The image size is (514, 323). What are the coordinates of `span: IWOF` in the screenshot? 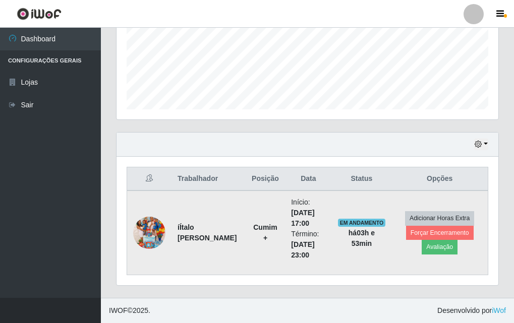 It's located at (118, 311).